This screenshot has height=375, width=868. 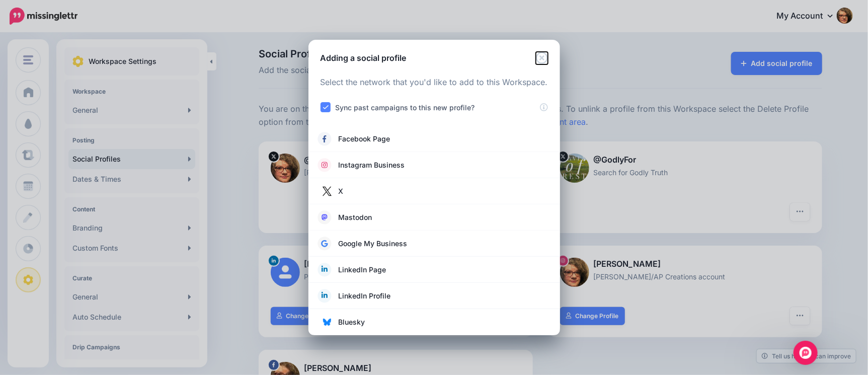 What do you see at coordinates (434, 165) in the screenshot?
I see `a: Instagram Business` at bounding box center [434, 165].